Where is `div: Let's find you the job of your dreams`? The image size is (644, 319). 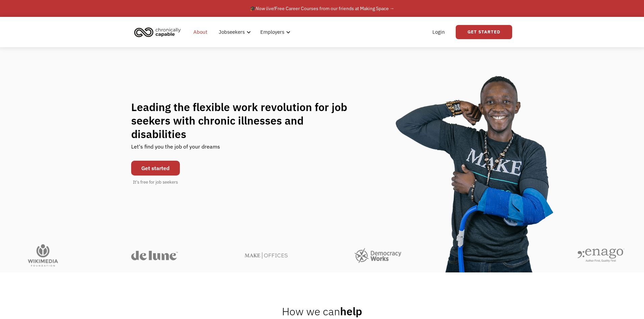
div: Let's find you the job of your dreams is located at coordinates (175, 149).